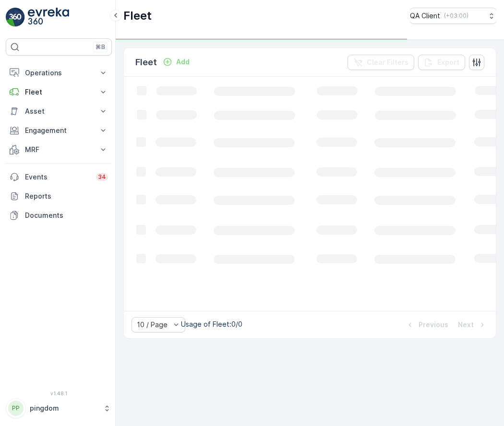 Image resolution: width=504 pixels, height=426 pixels. I want to click on button: Clear Filters, so click(380, 62).